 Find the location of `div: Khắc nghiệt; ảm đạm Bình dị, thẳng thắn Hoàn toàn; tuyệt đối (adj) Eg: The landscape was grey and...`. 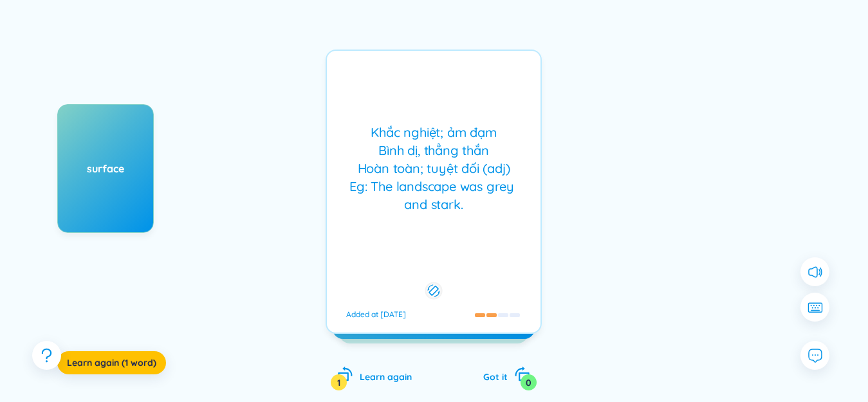

div: Khắc nghiệt; ảm đạm Bình dị, thẳng thắn Hoàn toàn; tuyệt đối (adj) Eg: The landscape was grey and... is located at coordinates (434, 169).